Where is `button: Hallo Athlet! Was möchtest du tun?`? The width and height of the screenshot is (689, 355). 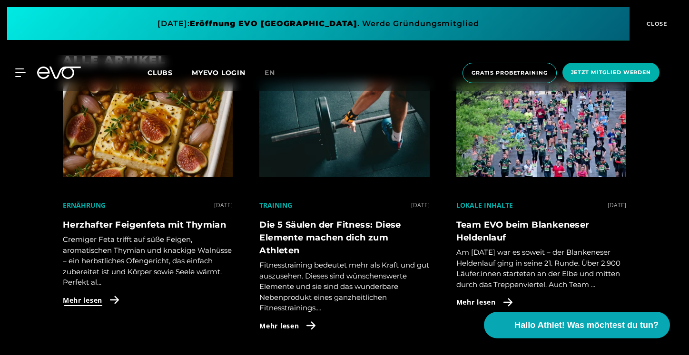
button: Hallo Athlet! Was möchtest du tun? is located at coordinates (576, 325).